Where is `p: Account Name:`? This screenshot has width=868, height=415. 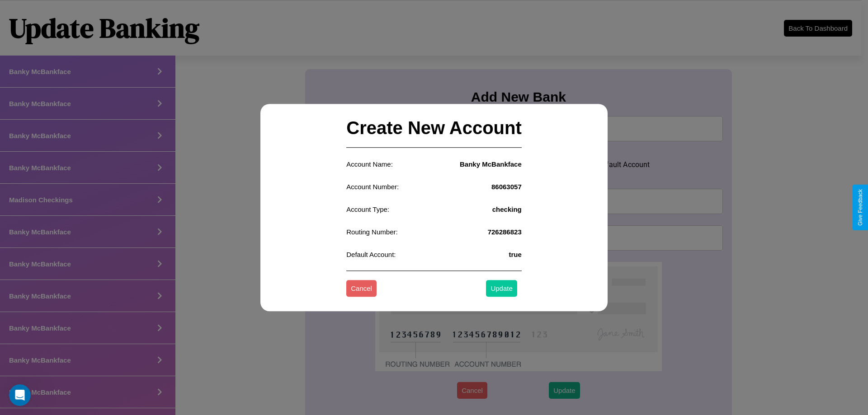
p: Account Name: is located at coordinates (369, 164).